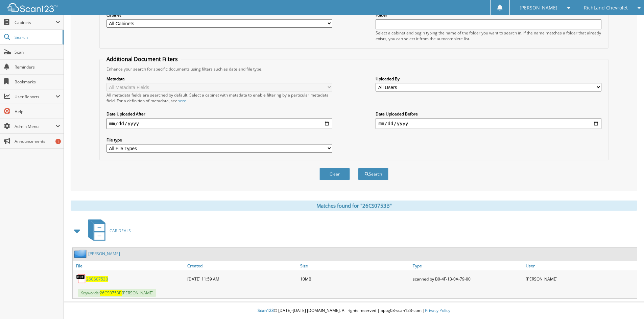 The image size is (644, 319). Describe the element at coordinates (35, 97) in the screenshot. I see `span: User Reports` at that location.